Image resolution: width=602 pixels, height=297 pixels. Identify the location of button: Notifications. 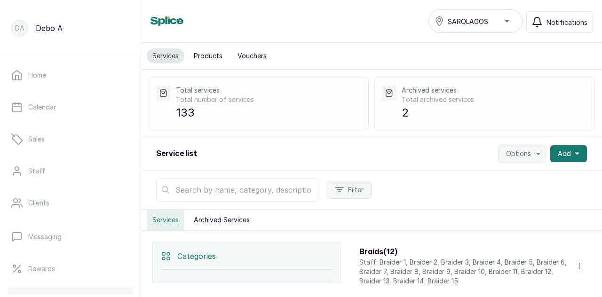
(560, 22).